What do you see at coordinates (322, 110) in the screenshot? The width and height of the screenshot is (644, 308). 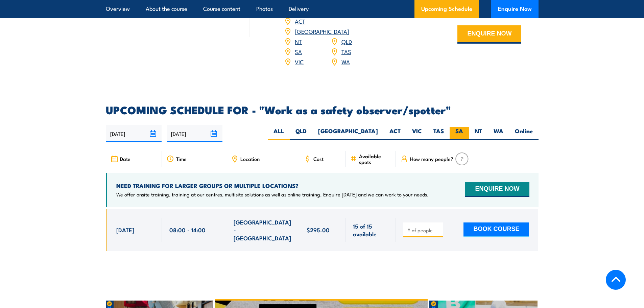 I see `h2: UPCOMING SCHEDULE FOR - "Work as a safety observer/spotter"` at bounding box center [322, 110].